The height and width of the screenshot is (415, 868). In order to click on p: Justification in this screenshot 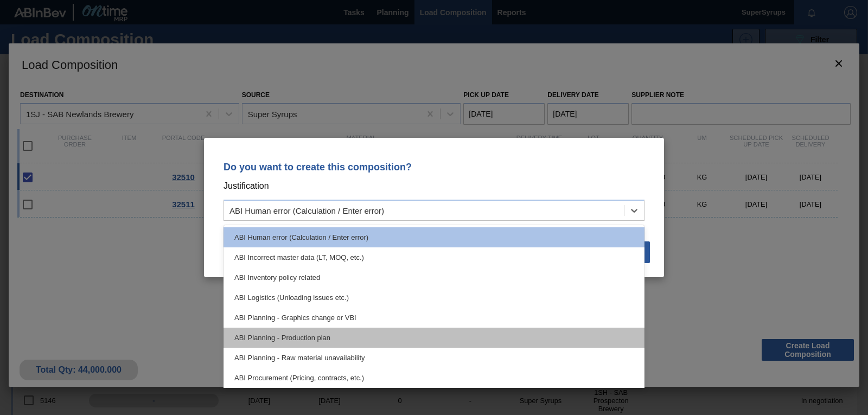, I will do `click(434, 186)`.